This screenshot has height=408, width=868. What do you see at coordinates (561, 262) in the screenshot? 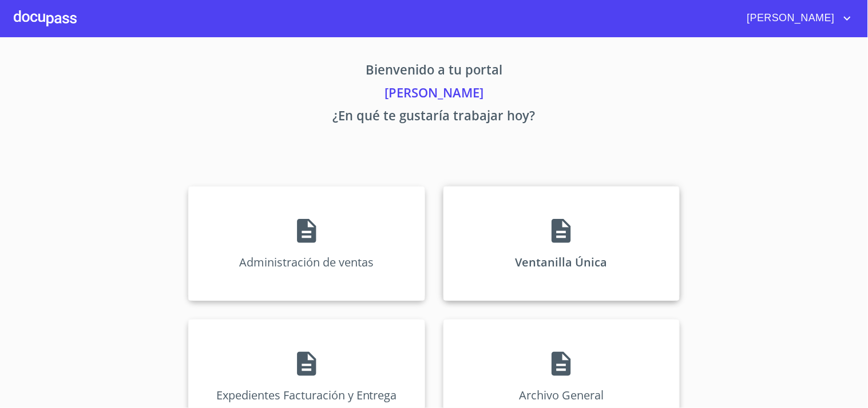
I see `p: Ventanilla Única` at bounding box center [561, 262].